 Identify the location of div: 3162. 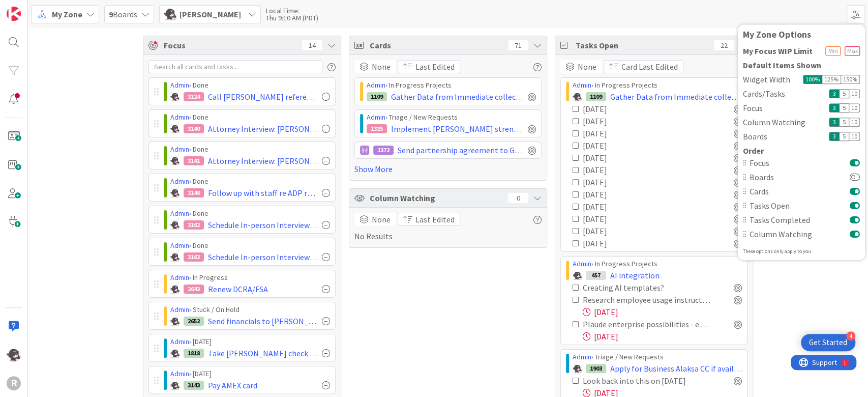
(194, 225).